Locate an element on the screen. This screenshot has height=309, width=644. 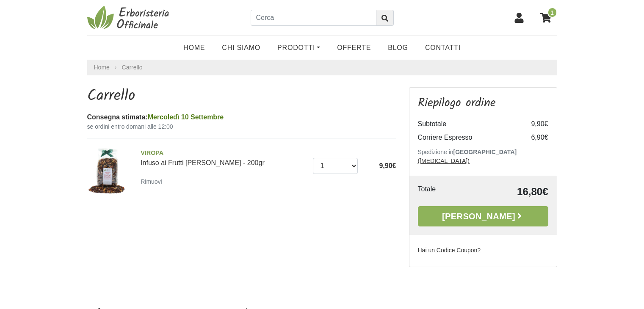
small: Rimuovi is located at coordinates (151, 182).